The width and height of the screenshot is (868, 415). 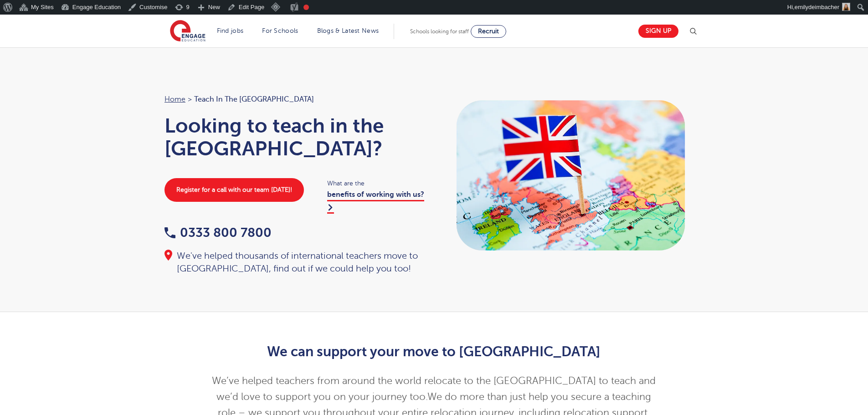 What do you see at coordinates (488, 31) in the screenshot?
I see `span: Recruit` at bounding box center [488, 31].